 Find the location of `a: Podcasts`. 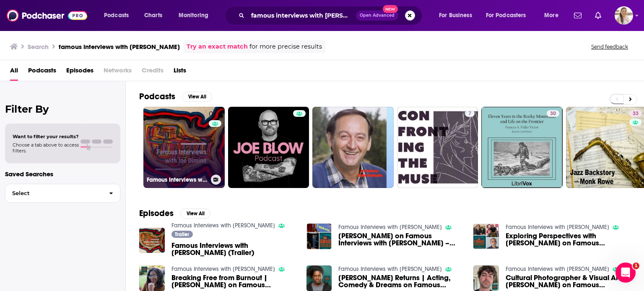

a: Podcasts is located at coordinates (42, 72).